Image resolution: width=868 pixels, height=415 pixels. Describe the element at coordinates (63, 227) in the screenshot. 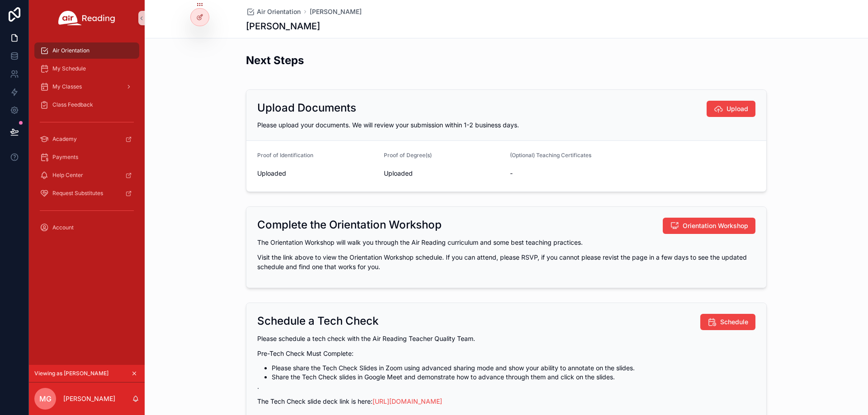

I see `span: Account` at that location.